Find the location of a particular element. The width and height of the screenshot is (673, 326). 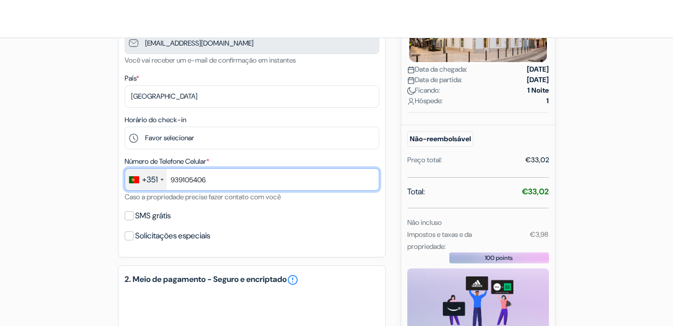

img: pt.Albergues.com is located at coordinates (68, 19).